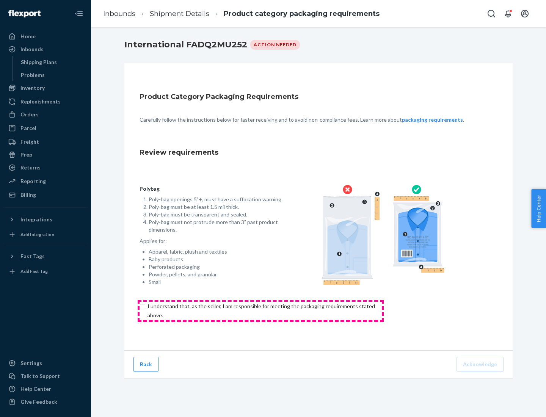 This screenshot has width=546, height=417. I want to click on button: packaging requirements, so click(432, 120).